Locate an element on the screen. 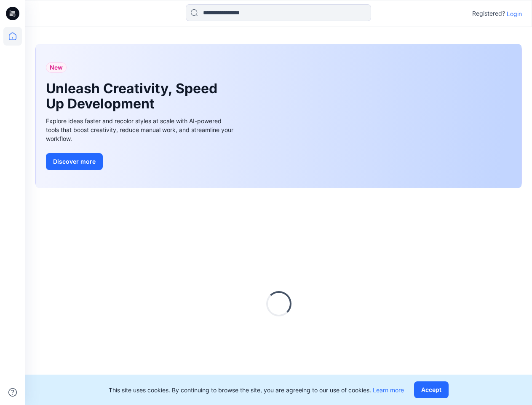 This screenshot has height=405, width=532. div: Explore ideas faster and recolor styles at scale with AI-powered tools that boost creativity, red... is located at coordinates (141, 130).